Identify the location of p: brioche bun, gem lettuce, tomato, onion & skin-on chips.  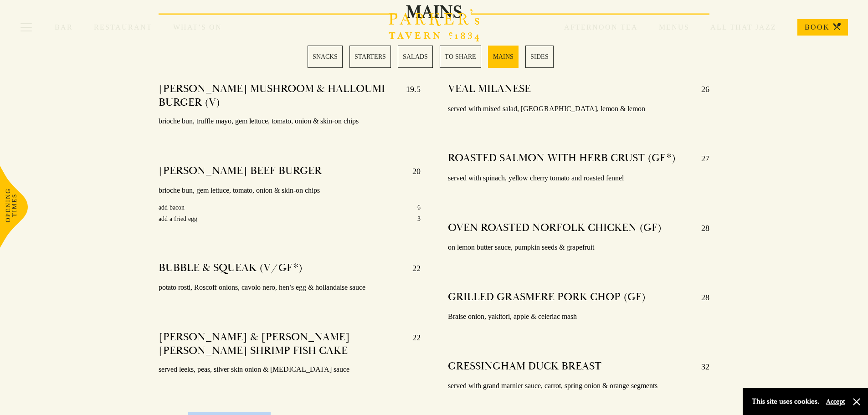
(289, 190).